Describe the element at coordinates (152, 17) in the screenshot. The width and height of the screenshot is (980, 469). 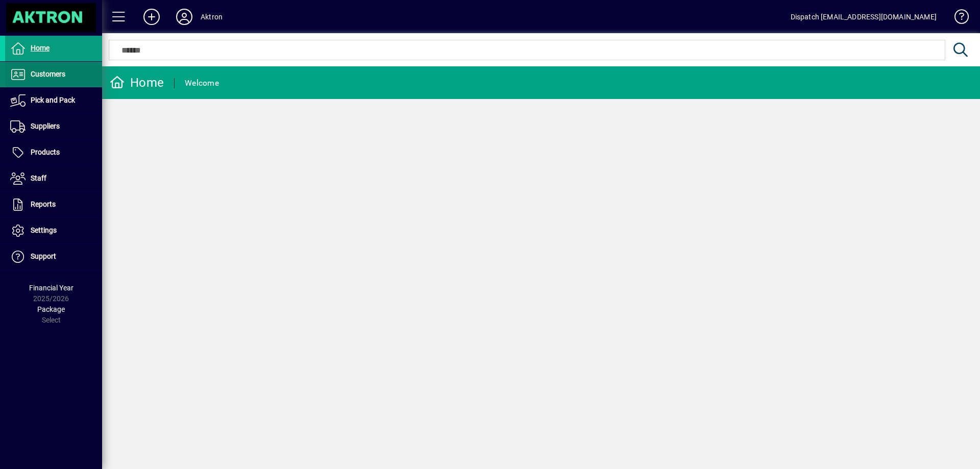
I see `button: Add` at that location.